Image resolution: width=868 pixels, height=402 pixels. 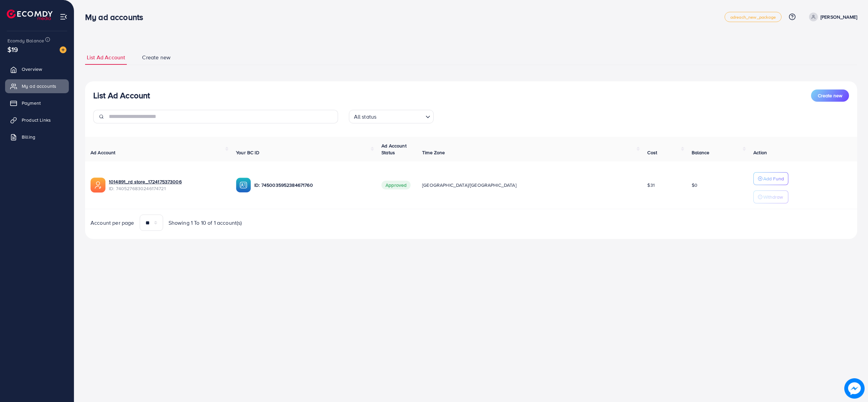 I want to click on a: 1014891_rd store_1724175373006, so click(x=167, y=182).